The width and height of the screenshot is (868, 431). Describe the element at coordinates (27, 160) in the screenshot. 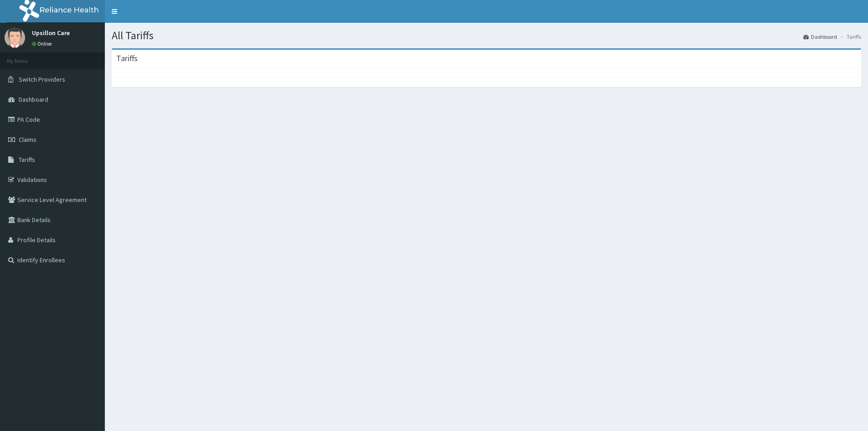

I see `span: Tariffs` at that location.